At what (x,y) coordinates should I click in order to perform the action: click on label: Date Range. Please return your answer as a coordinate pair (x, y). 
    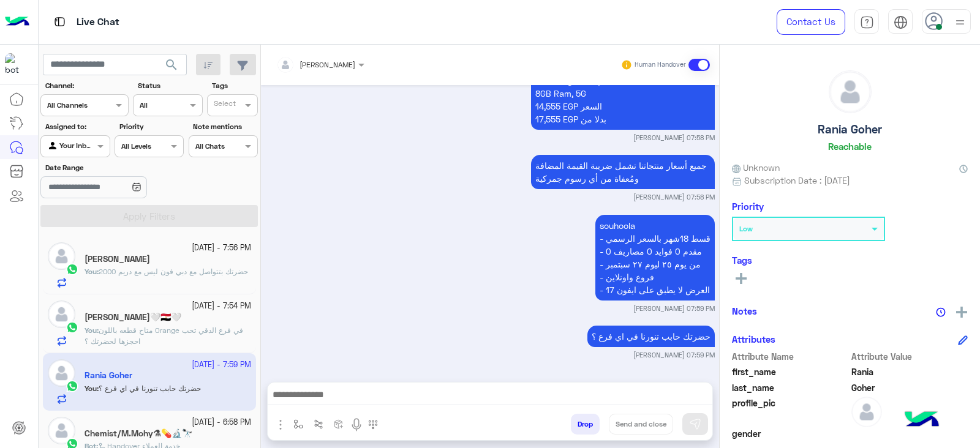
    Looking at the image, I should click on (114, 167).